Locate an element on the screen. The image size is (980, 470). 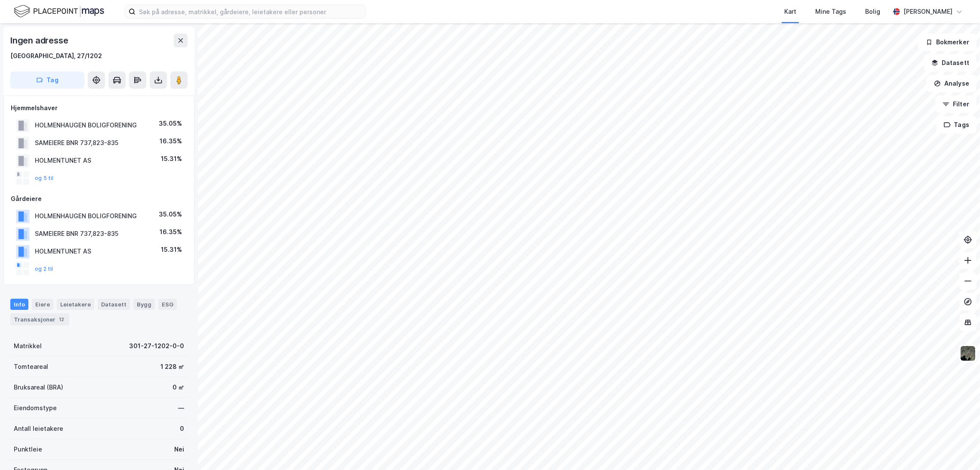
div: Eiere is located at coordinates (42, 304).